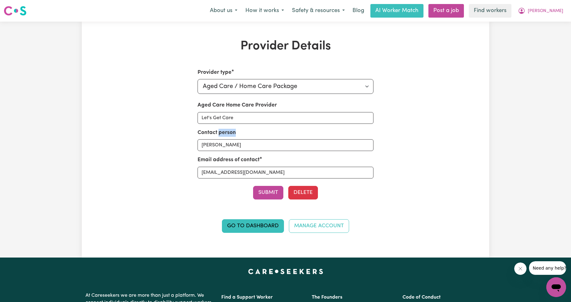 The height and width of the screenshot is (302, 571). Describe the element at coordinates (285, 145) in the screenshot. I see `input: e.g. Lindsay Jones` at that location.